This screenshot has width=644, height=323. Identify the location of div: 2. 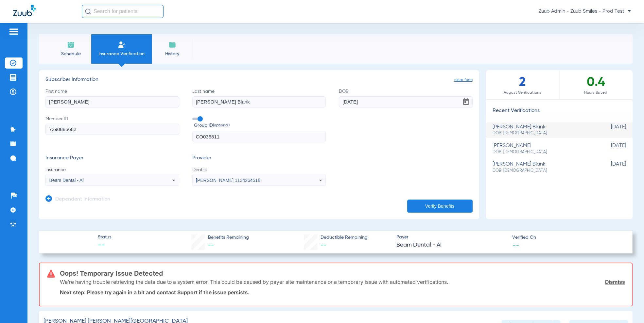
(523, 85).